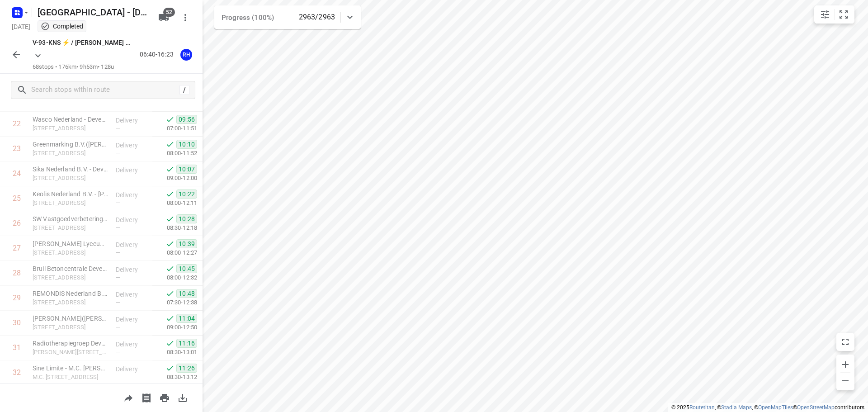  What do you see at coordinates (105, 90) in the screenshot?
I see `input: Search stops within route` at bounding box center [105, 90].